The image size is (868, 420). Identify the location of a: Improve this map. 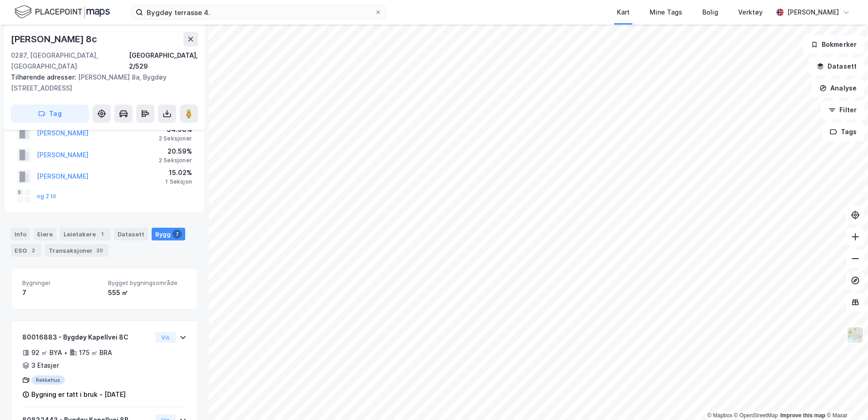
(802, 415).